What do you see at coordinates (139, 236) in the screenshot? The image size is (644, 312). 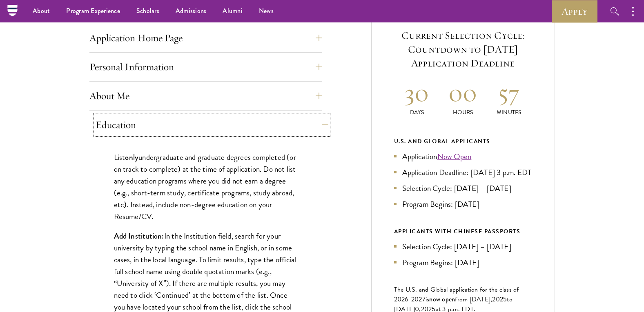 I see `strong: Add Institution:` at bounding box center [139, 236].